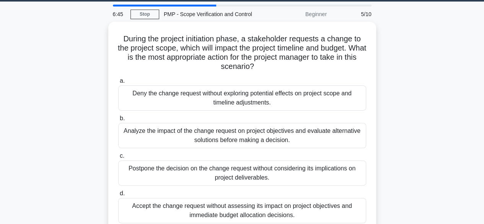 This screenshot has width=484, height=224. Describe the element at coordinates (119, 14) in the screenshot. I see `div: 6:45` at that location.